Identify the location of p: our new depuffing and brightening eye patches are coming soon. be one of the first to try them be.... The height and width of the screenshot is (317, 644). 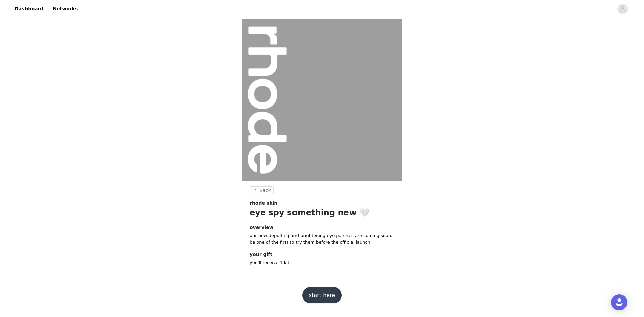
(322, 239).